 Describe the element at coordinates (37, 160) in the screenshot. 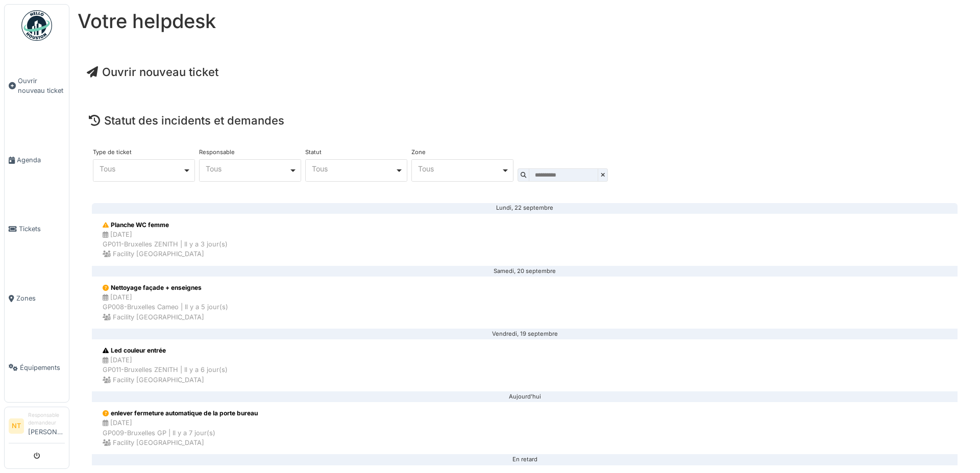

I see `a: Agenda` at that location.